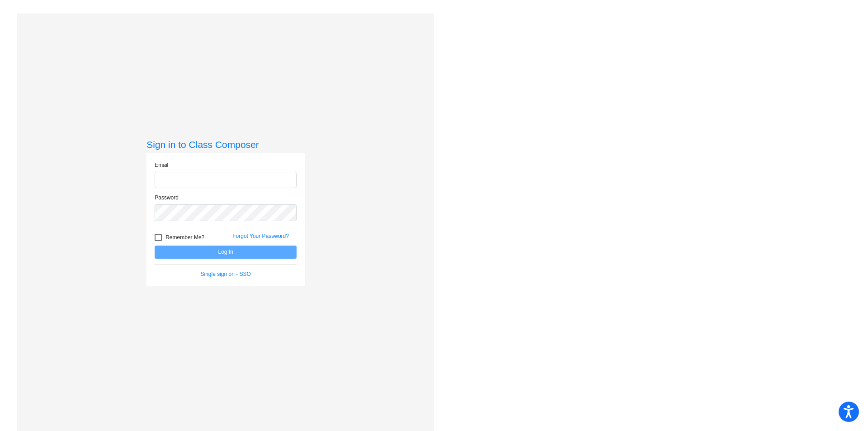 The height and width of the screenshot is (431, 868). I want to click on a: Forgot Your Password?, so click(260, 236).